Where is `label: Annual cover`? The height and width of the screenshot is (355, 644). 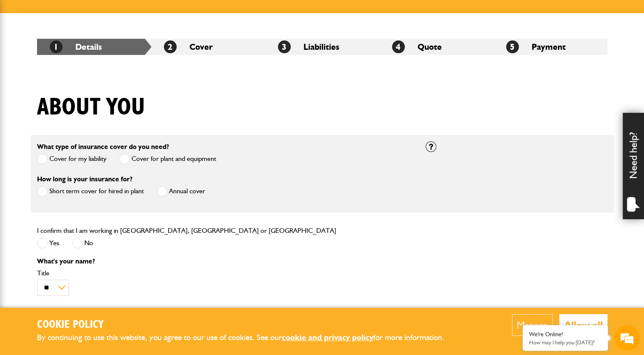
label: Annual cover is located at coordinates (181, 191).